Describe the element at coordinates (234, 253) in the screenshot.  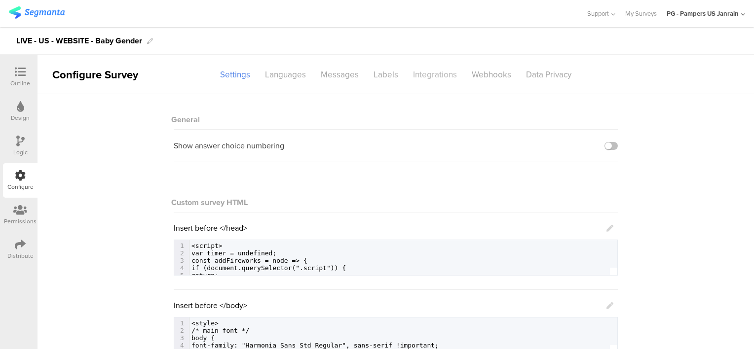
I see `span: var timer = undefined;` at that location.